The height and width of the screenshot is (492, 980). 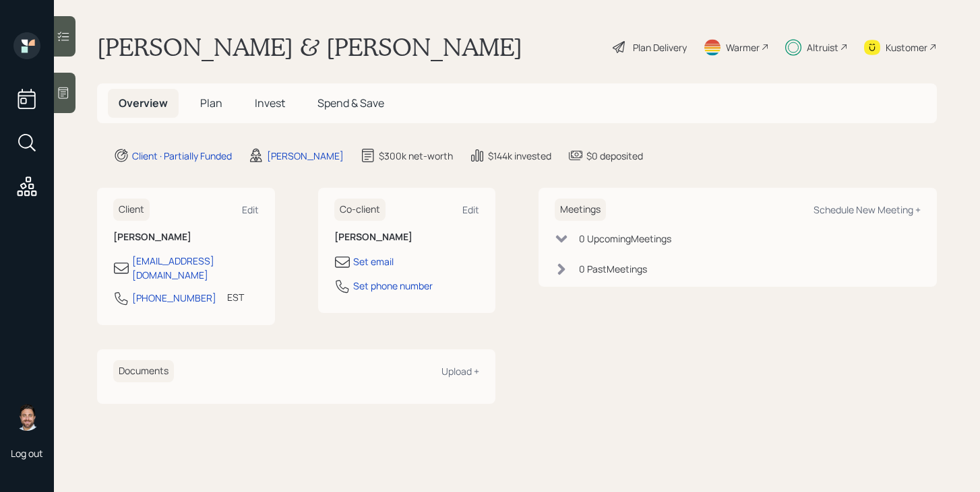 What do you see at coordinates (143, 371) in the screenshot?
I see `h6: Documents` at bounding box center [143, 371].